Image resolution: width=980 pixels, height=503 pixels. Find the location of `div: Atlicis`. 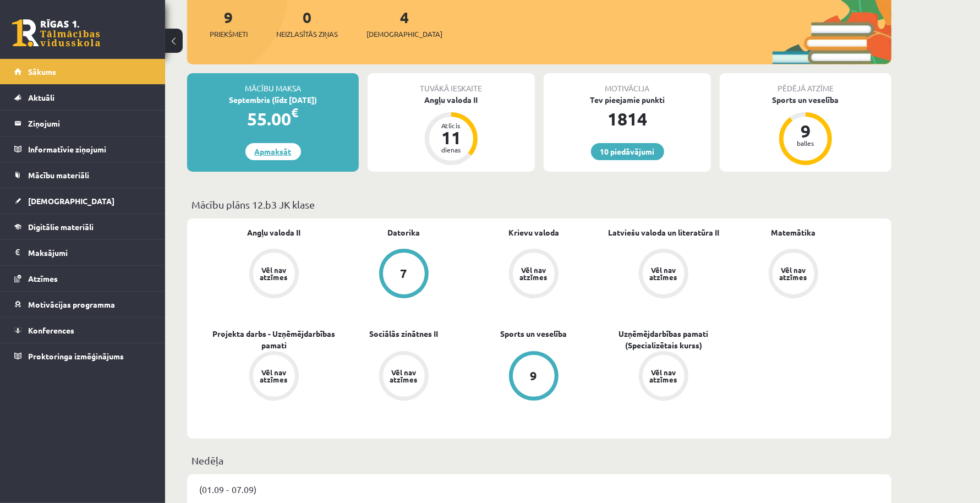

div: Atlicis is located at coordinates (451, 126).